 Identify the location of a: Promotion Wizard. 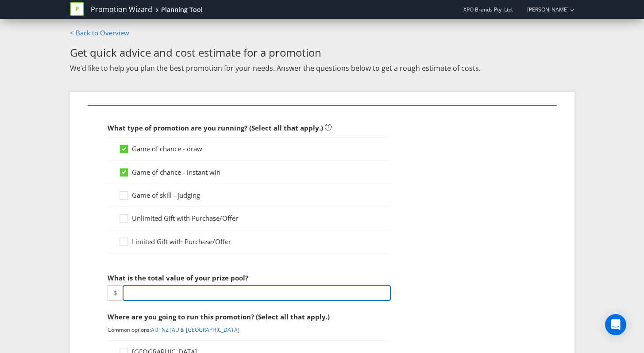
(121, 9).